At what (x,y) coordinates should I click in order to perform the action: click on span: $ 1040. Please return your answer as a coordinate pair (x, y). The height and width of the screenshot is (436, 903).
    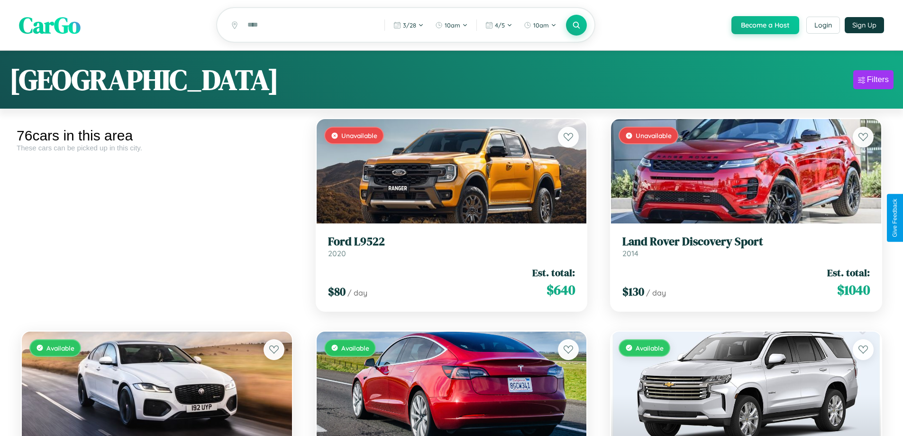
    Looking at the image, I should click on (854, 290).